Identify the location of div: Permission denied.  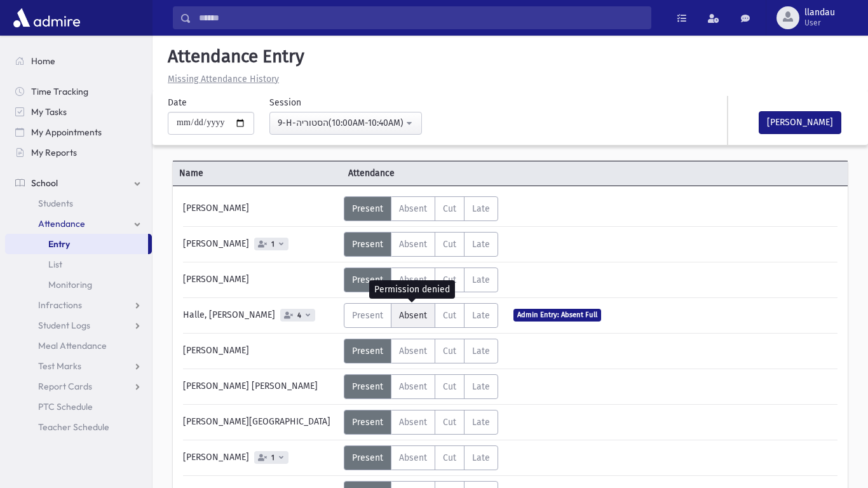
(412, 289).